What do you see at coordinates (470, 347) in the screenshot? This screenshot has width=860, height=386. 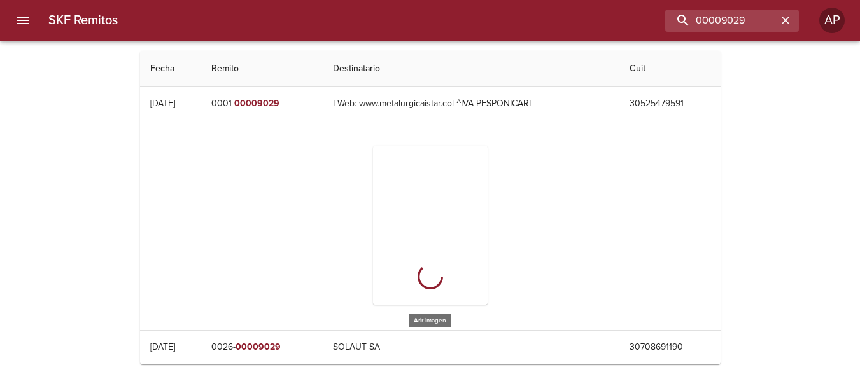 I see `td: SOLAUT SA` at bounding box center [470, 347].